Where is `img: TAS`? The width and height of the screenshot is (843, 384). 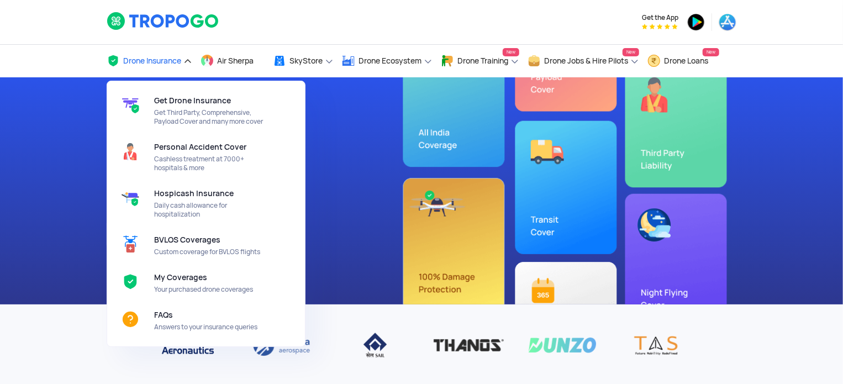 img: TAS is located at coordinates (656, 345).